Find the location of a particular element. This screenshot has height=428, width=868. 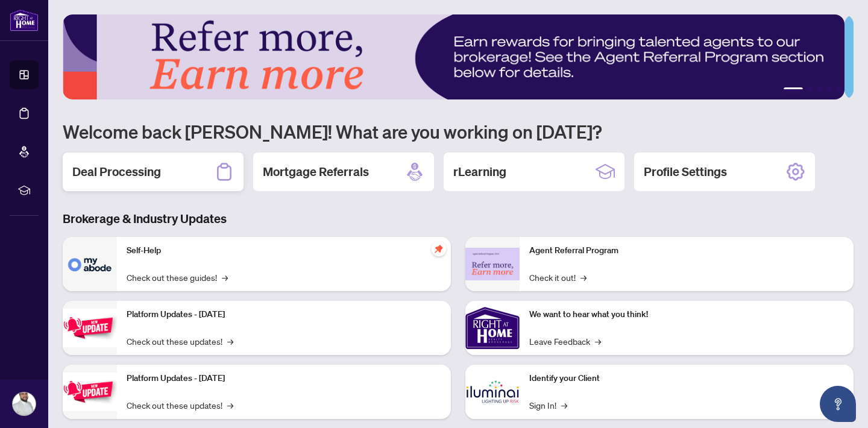

h3: Brokerage & Industry Updates is located at coordinates (458, 219).